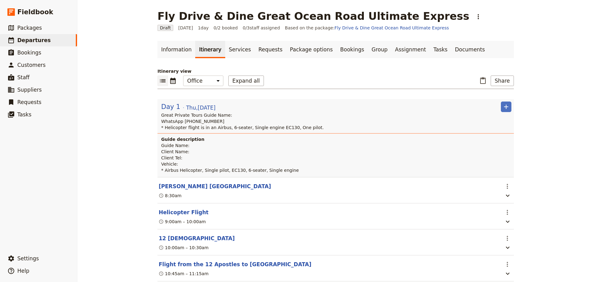 This screenshot has height=282, width=594. Describe the element at coordinates (24, 114) in the screenshot. I see `span: Tasks` at that location.